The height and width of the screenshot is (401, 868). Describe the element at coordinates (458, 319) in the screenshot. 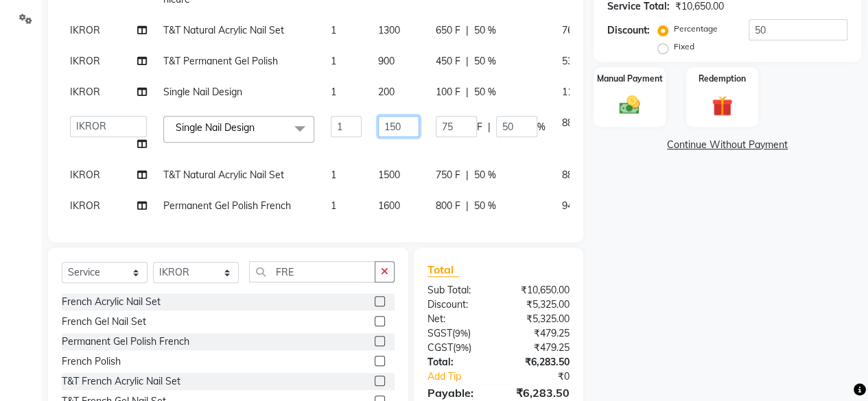

I see `div: Net:` at that location.